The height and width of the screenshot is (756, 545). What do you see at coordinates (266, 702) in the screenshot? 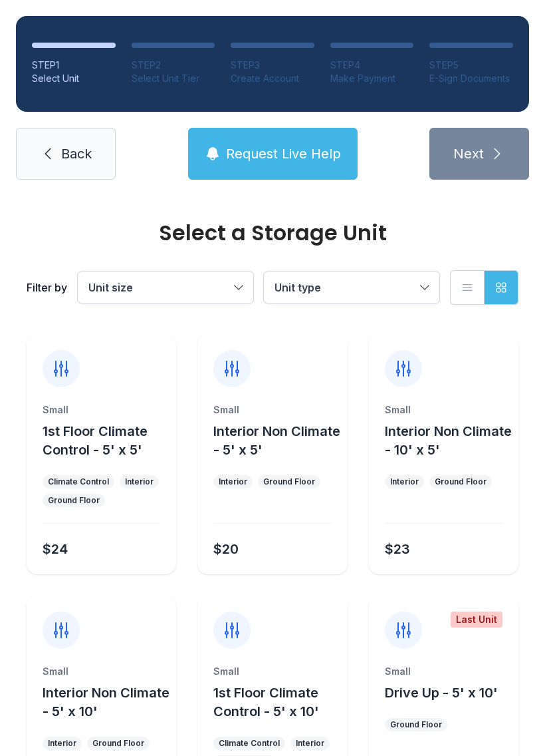
I see `span: 1st Floor Climate Control - 5' x 10'` at bounding box center [266, 702].